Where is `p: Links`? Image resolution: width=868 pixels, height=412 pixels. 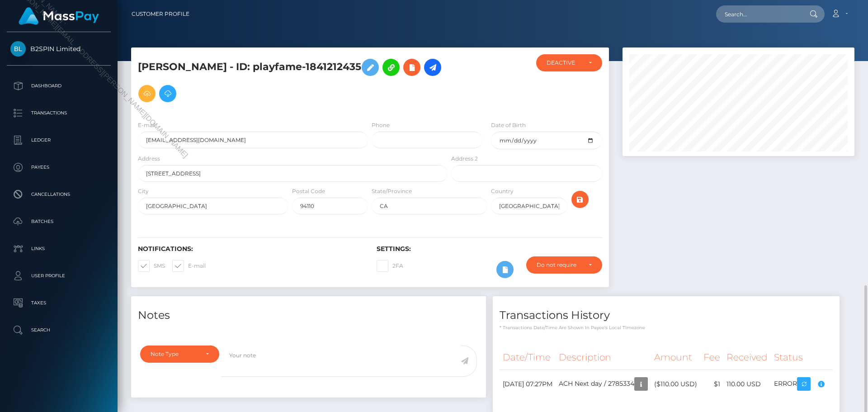
p: Links is located at coordinates (59, 249).